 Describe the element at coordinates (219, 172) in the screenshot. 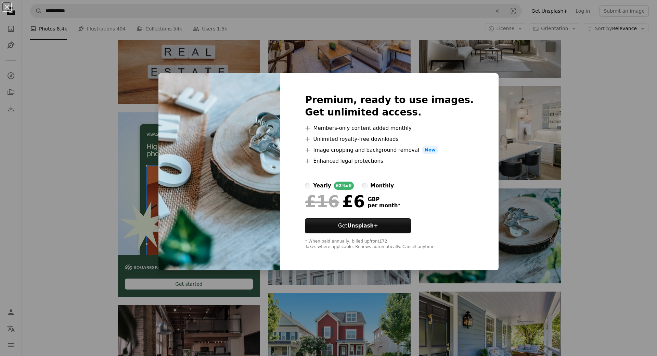

I see `img: premium_photo-1679860703713-9c9f5428f652` at that location.